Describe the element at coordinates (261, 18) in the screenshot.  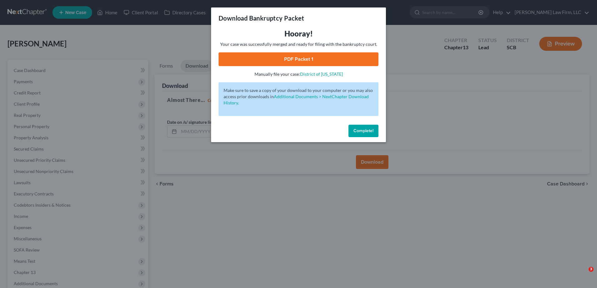
I see `h3: Download Bankruptcy Packet` at that location.